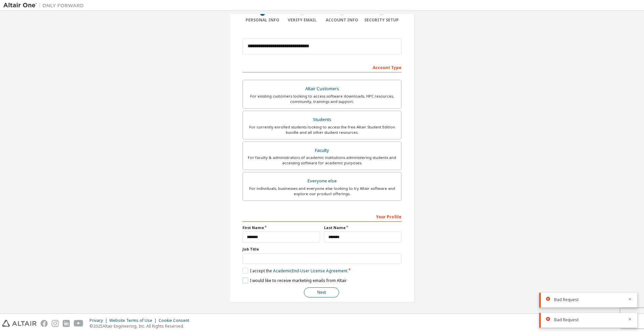  What do you see at coordinates (321, 293) in the screenshot?
I see `button: Next` at bounding box center [321, 293].